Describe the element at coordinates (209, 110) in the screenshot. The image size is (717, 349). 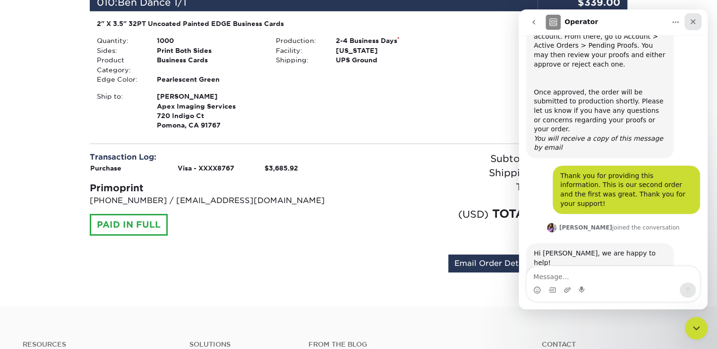
I see `strong: Pomona, CA 91767` at that location.